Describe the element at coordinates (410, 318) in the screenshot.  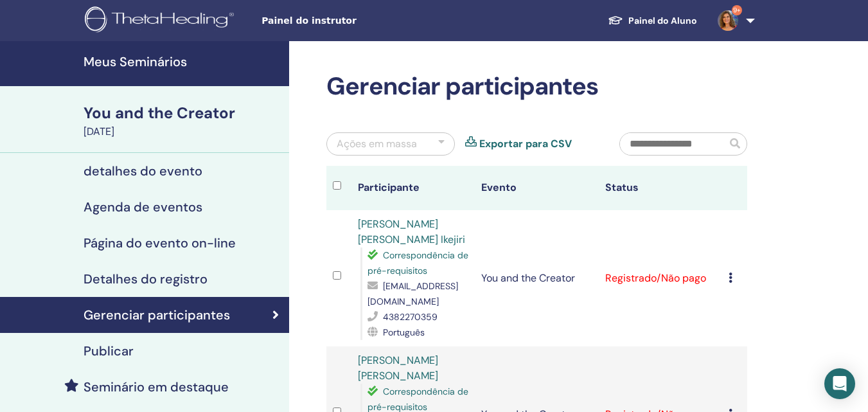
I see `span: 4382270359` at that location.